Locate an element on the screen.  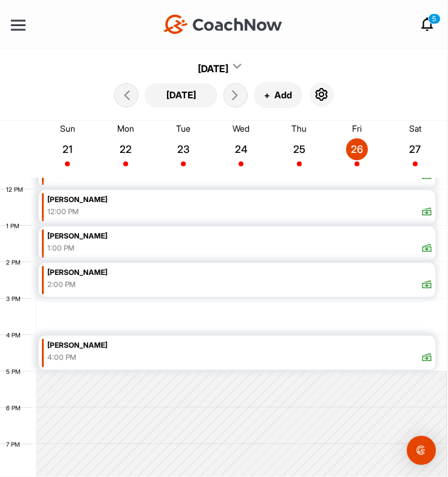
p: Sat is located at coordinates (415, 128).